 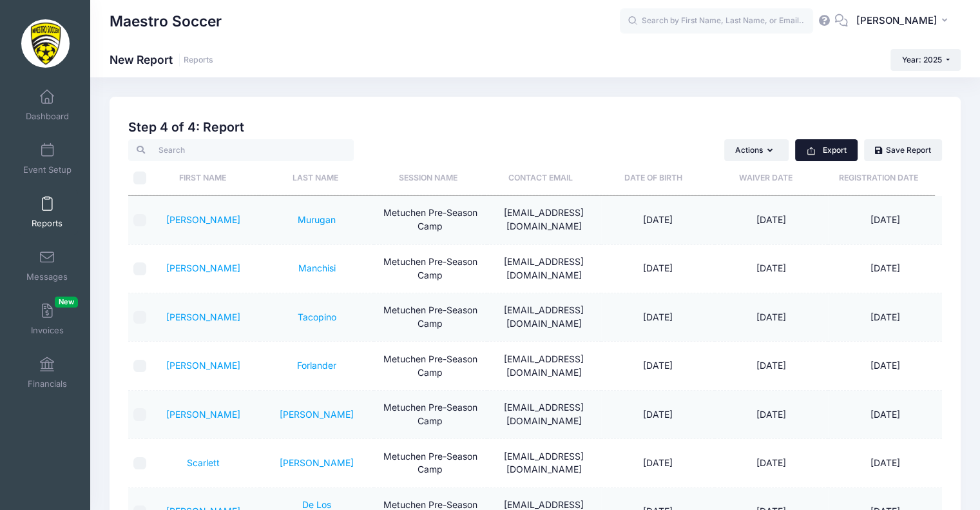 I want to click on span: Financials, so click(x=47, y=383).